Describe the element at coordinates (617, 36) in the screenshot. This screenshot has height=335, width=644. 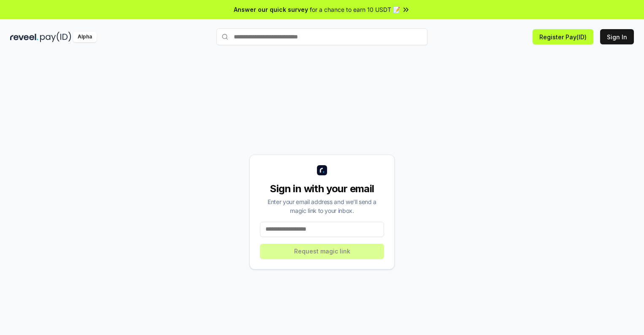
I see `button: Sign In` at that location.